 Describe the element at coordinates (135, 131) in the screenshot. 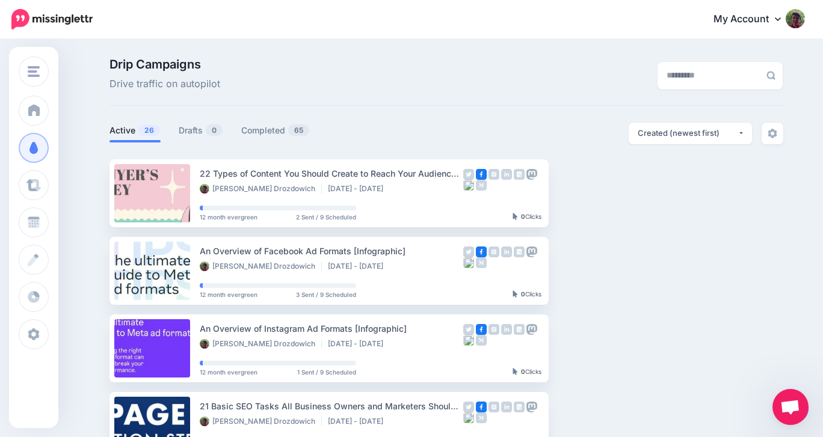

I see `a: Active26` at that location.